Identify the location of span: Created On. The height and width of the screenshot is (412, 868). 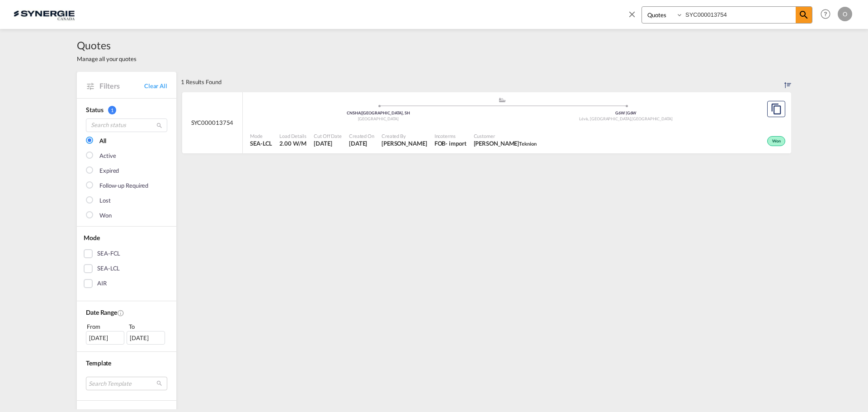
(362, 135).